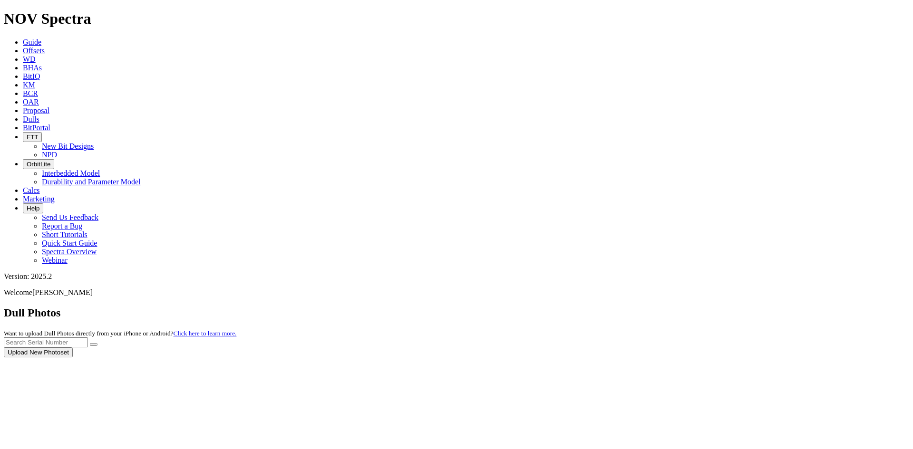  Describe the element at coordinates (65, 234) in the screenshot. I see `a: Short Tutorials` at that location.